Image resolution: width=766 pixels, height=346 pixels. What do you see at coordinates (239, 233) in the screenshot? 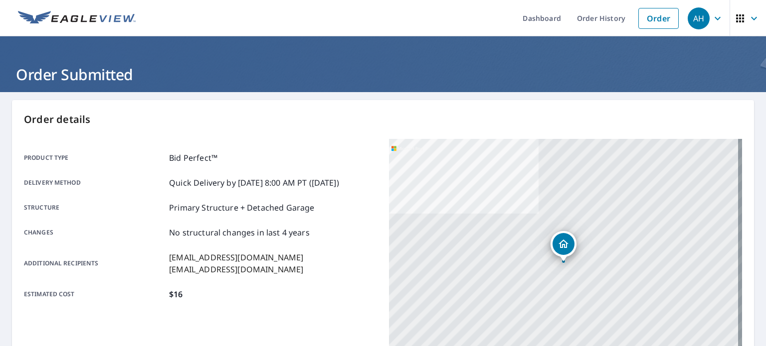
I see `p: No structural changes in last 4 years` at bounding box center [239, 233].